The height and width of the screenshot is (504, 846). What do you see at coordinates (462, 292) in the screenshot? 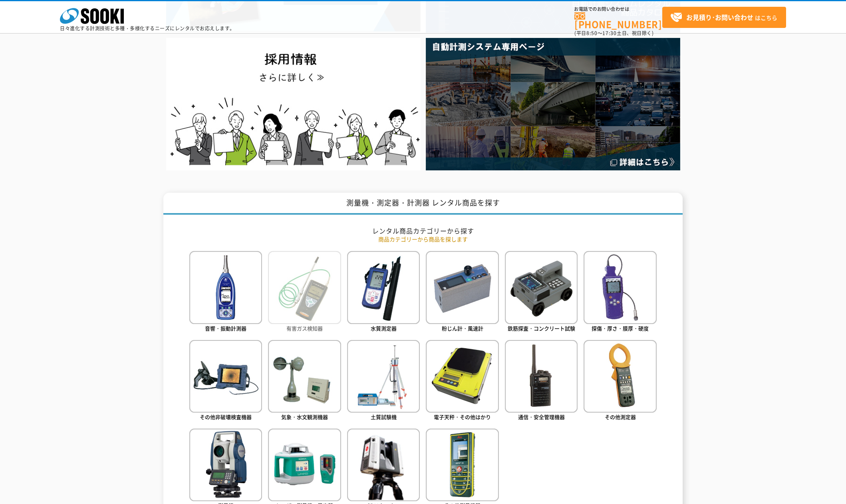
I see `a: 粉じん計・風速計` at bounding box center [462, 292].